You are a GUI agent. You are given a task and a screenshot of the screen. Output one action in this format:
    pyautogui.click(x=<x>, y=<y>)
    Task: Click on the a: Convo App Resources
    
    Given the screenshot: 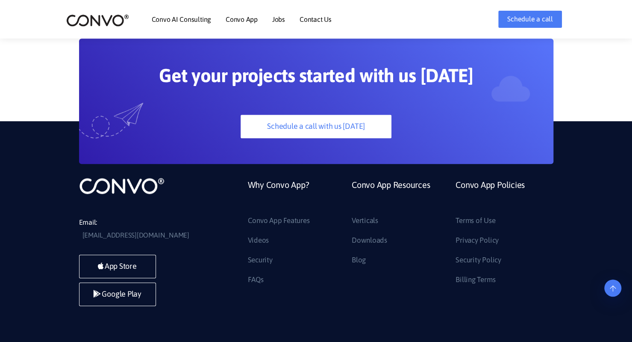 What is the action you would take?
    pyautogui.click(x=391, y=195)
    